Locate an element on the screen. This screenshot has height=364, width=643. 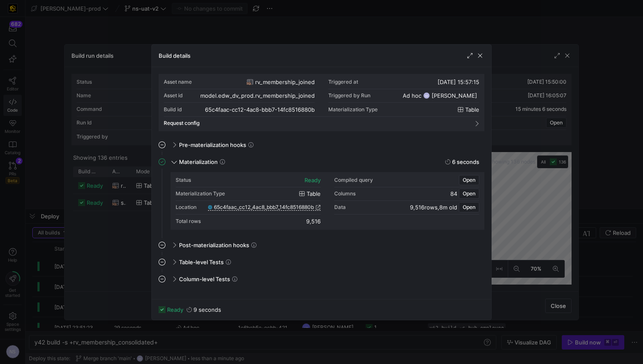
h3: Build details is located at coordinates (174, 56).